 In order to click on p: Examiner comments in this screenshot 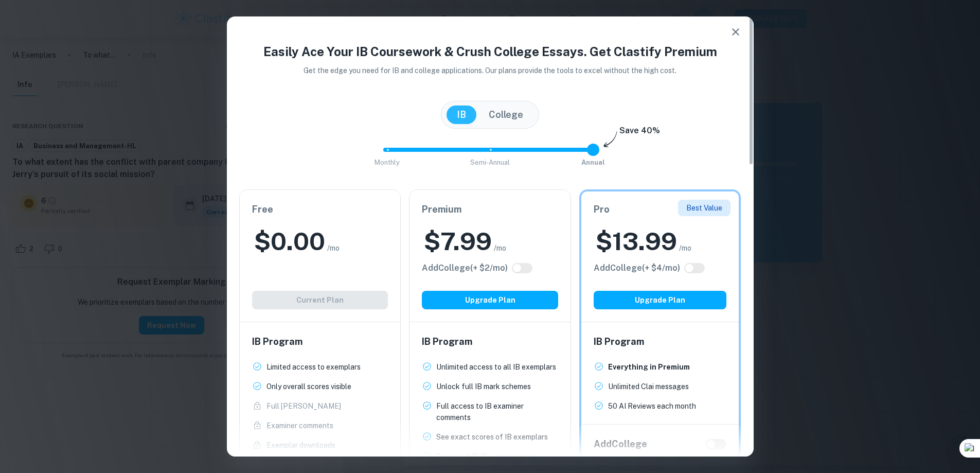, I will do `click(300, 425)`.